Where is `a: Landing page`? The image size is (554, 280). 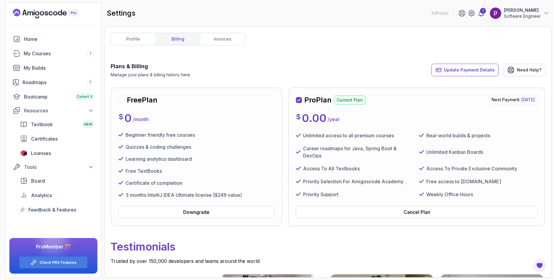 a: Landing page is located at coordinates (53, 14).